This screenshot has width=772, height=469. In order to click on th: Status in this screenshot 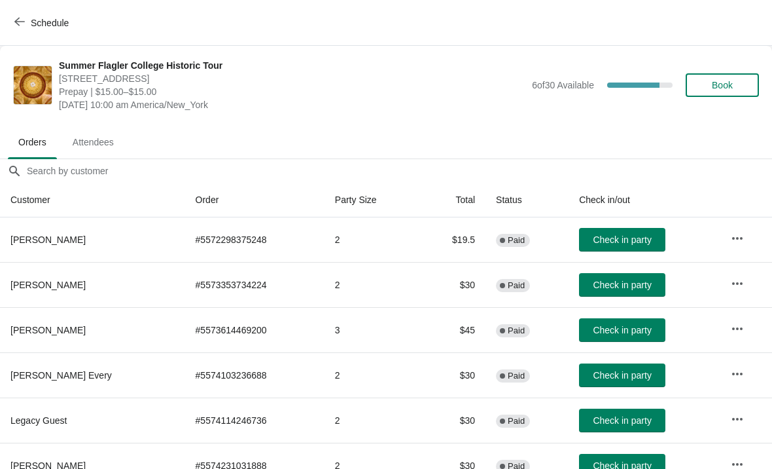, I will do `click(527, 200)`.